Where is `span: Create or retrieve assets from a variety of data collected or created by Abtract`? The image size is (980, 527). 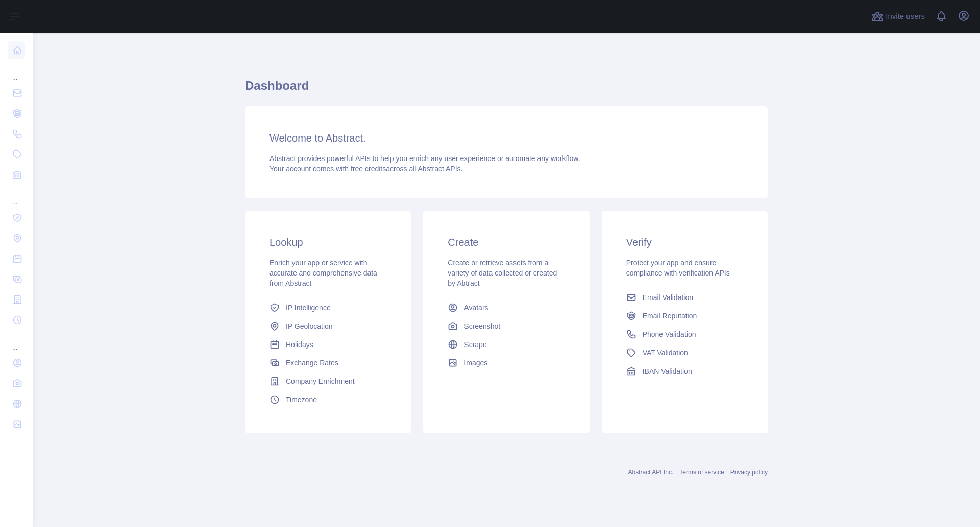 span: Create or retrieve assets from a variety of data collected or created by Abtract is located at coordinates (502, 273).